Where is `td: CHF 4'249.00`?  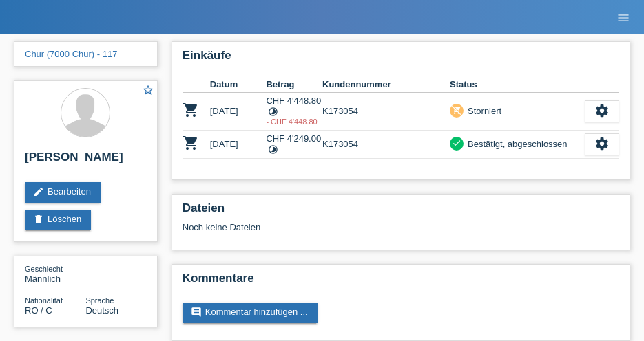 td: CHF 4'249.00 is located at coordinates (294, 144).